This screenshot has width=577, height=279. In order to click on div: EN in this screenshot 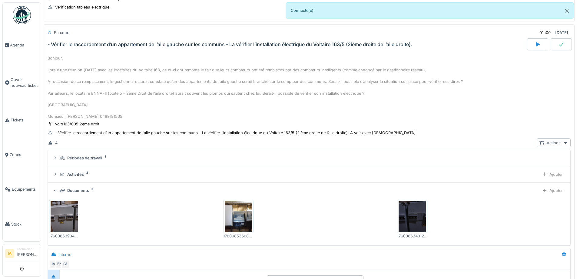, I will do `click(59, 263)`.